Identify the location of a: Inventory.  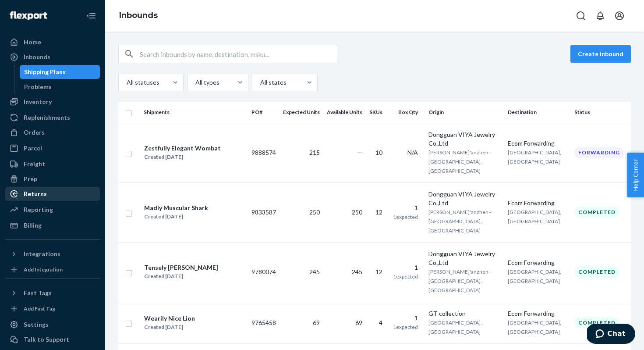
(53, 102).